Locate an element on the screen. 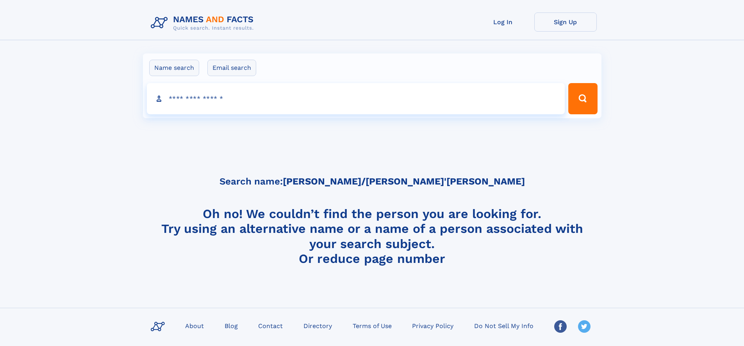 The height and width of the screenshot is (346, 744). a: About is located at coordinates (195, 326).